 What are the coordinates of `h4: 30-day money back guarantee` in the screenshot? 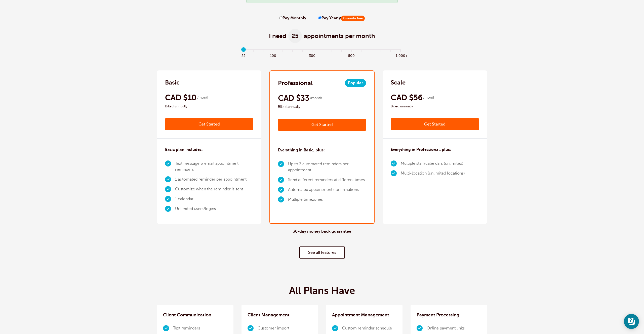 It's located at (322, 231).